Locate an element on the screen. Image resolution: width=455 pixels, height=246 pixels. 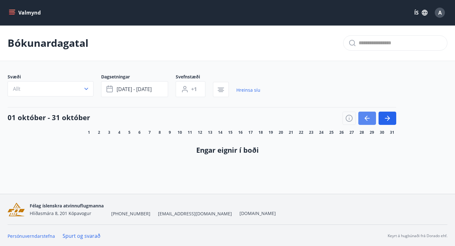
span: Svæði is located at coordinates (54, 77).